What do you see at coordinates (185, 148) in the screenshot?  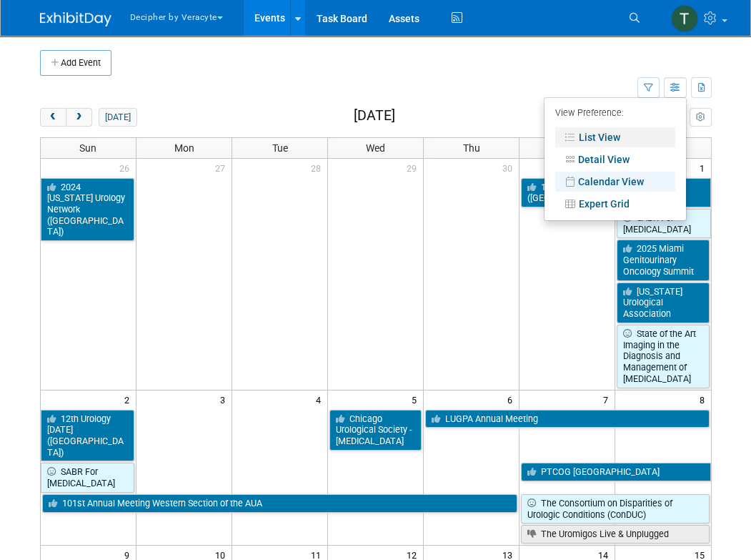 I see `span: Mon` at bounding box center [185, 148].